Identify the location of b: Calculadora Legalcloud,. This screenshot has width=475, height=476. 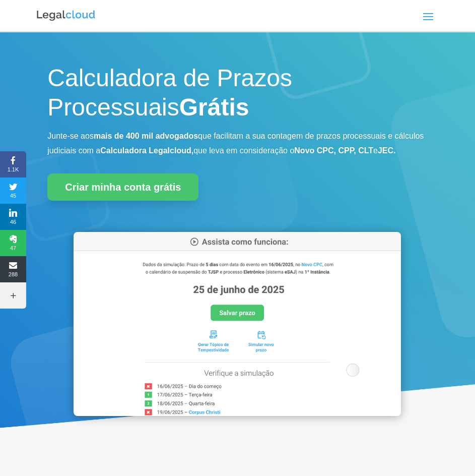
(147, 150).